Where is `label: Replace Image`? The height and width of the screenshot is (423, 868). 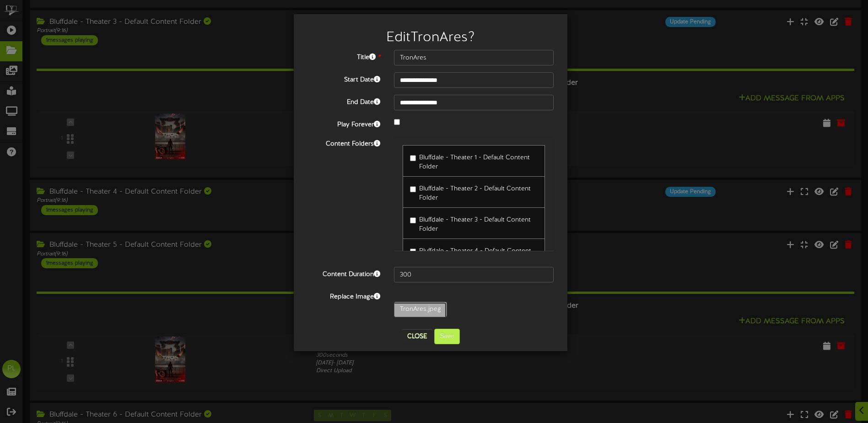 label: Replace Image is located at coordinates (343, 295).